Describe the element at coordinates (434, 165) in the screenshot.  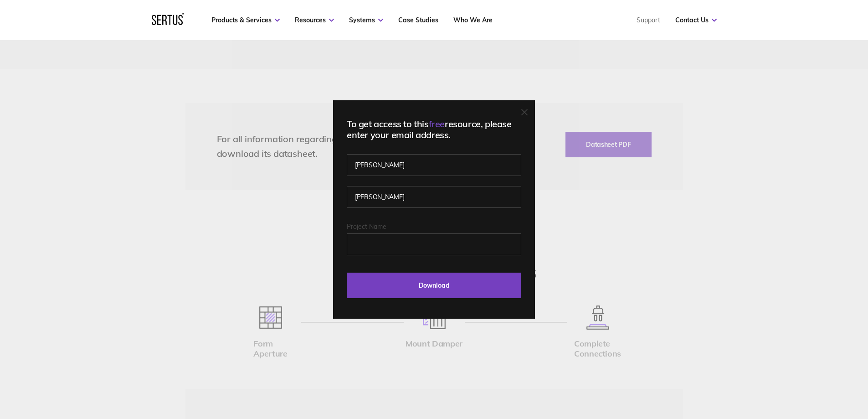
I see `input: First name*` at that location.